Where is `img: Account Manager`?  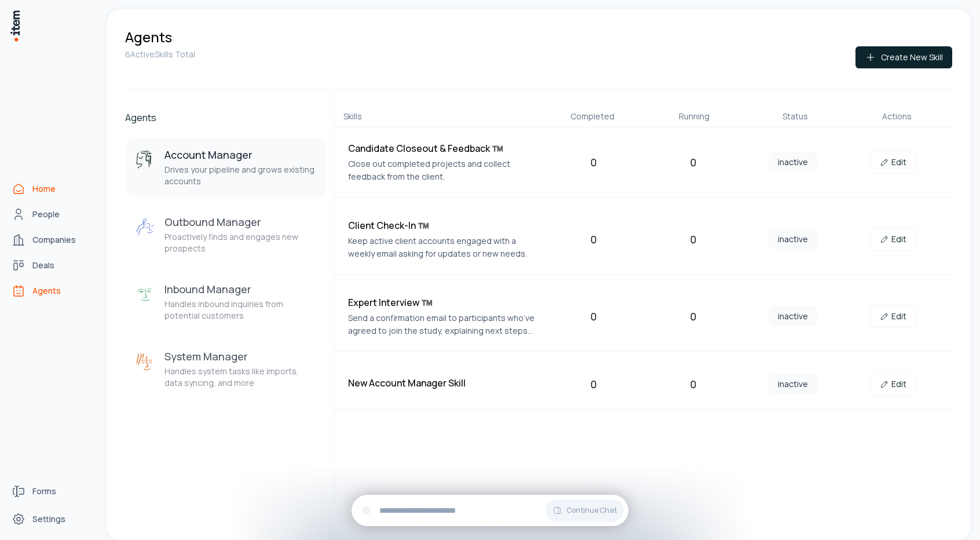
img: Account Manager is located at coordinates (144, 160).